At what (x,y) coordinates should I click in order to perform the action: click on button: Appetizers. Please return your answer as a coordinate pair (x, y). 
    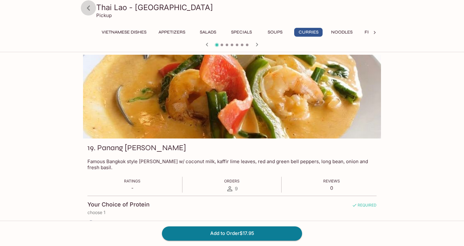
    Looking at the image, I should click on (172, 32).